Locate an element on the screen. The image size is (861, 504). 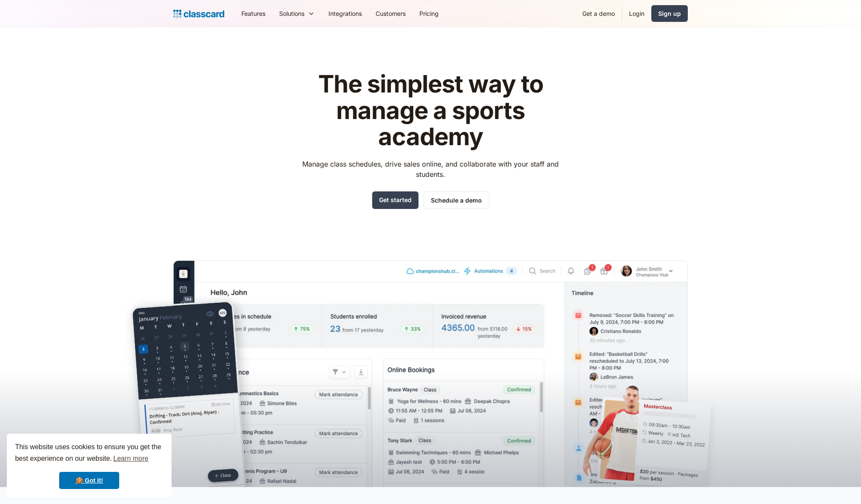
a: Integrations is located at coordinates (345, 13).